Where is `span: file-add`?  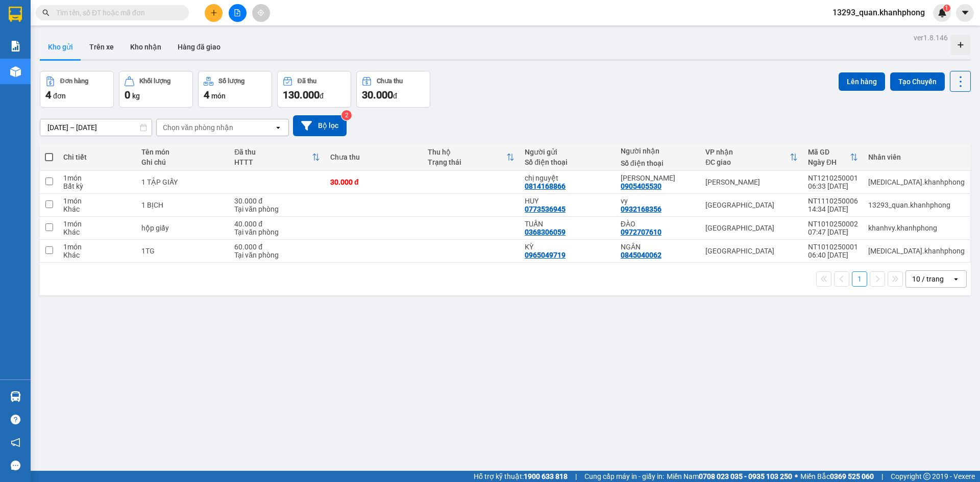 span: file-add is located at coordinates (237, 12).